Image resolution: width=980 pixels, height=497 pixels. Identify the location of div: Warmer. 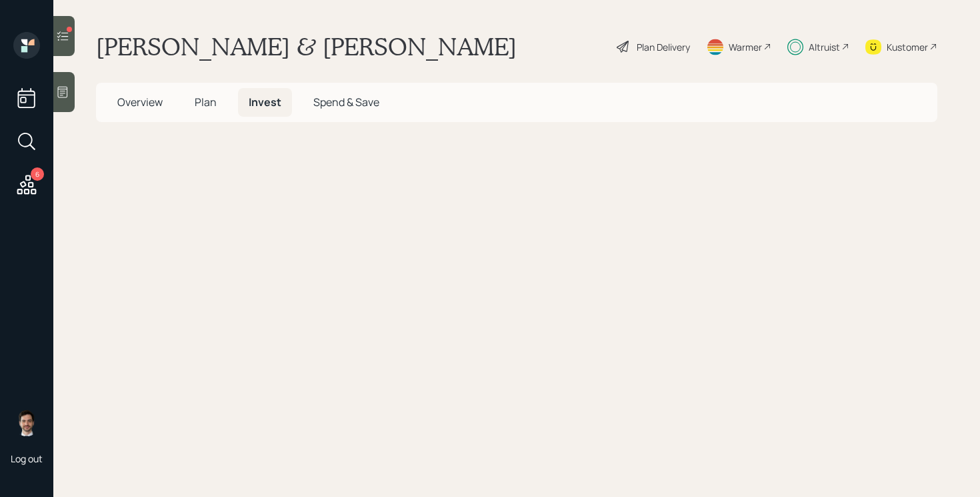
(745, 47).